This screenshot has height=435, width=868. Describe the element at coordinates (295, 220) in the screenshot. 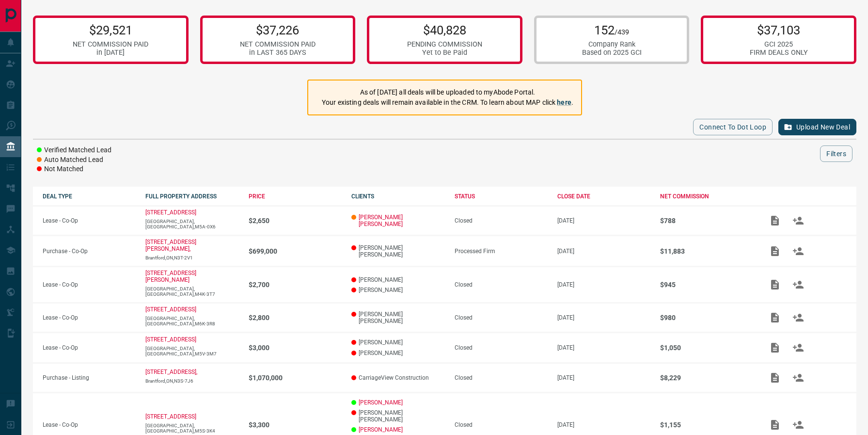

I see `p: $2,650` at that location.